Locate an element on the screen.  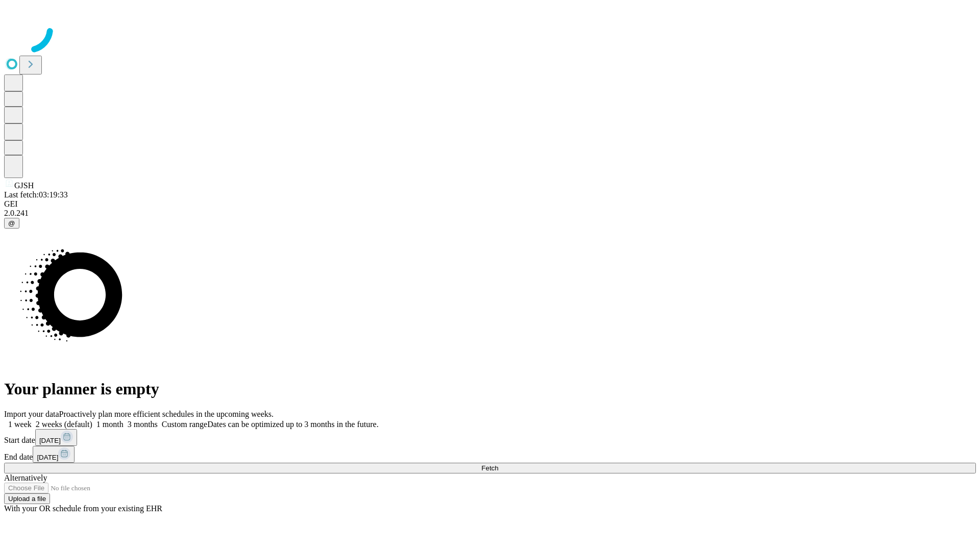
span: 2 weeks (default) is located at coordinates (64, 424).